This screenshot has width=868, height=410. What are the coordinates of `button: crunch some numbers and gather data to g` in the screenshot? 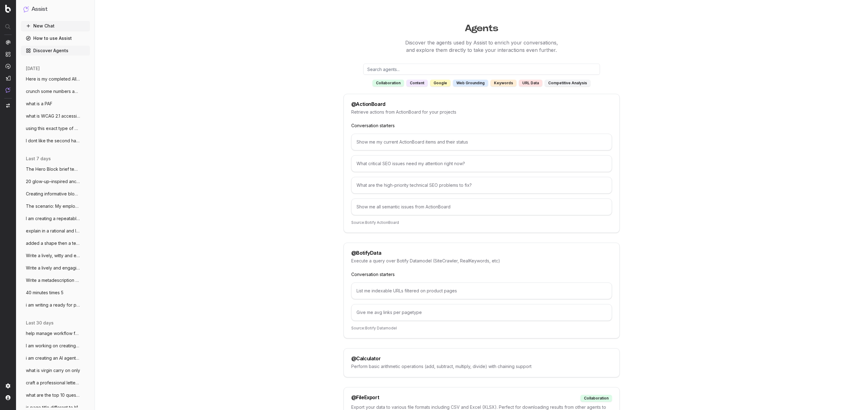 It's located at (56, 91).